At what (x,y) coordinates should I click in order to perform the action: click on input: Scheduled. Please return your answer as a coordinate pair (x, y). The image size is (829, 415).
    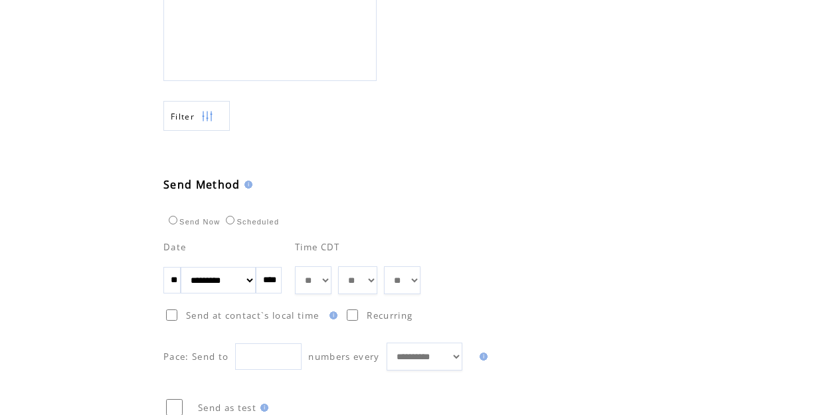
    Looking at the image, I should click on (230, 220).